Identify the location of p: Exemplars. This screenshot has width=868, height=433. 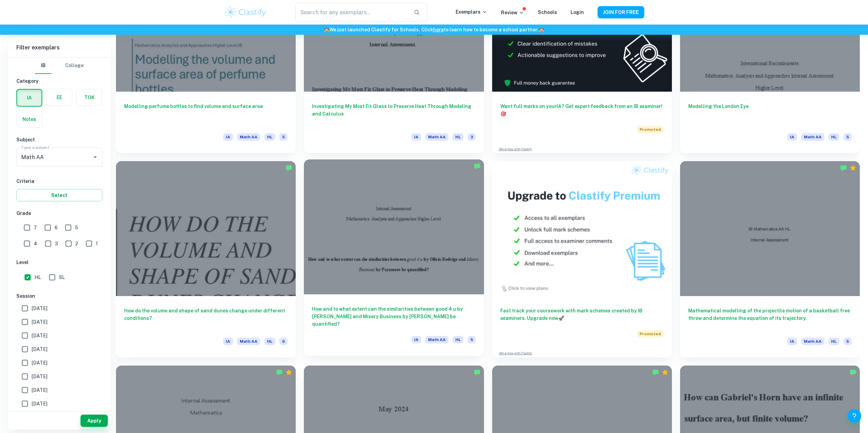
(471, 12).